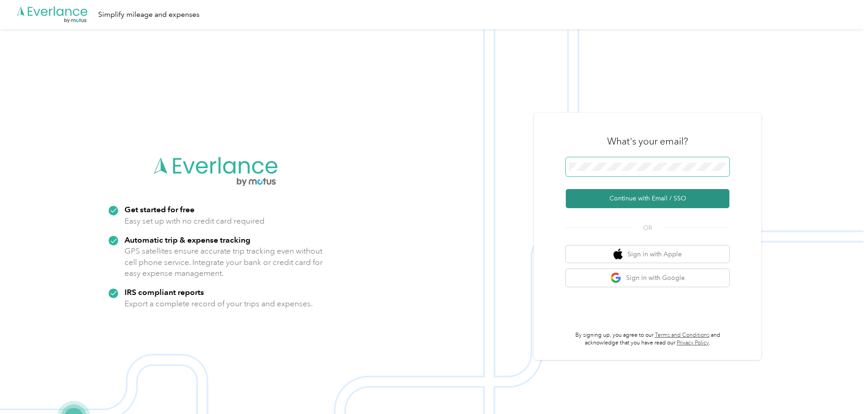 Image resolution: width=868 pixels, height=414 pixels. What do you see at coordinates (648, 254) in the screenshot?
I see `button: apple logoSign in with Apple` at bounding box center [648, 254].